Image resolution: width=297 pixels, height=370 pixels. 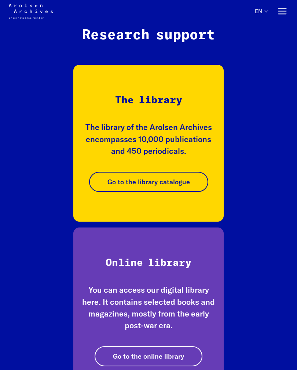 I want to click on button: English, language selection, so click(x=261, y=15).